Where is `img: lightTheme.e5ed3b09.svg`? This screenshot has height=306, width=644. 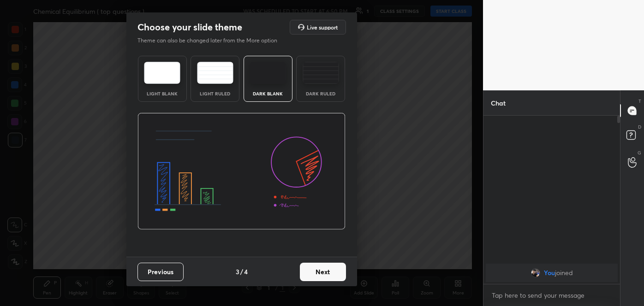
img: lightTheme.e5ed3b09.svg is located at coordinates (162, 73).